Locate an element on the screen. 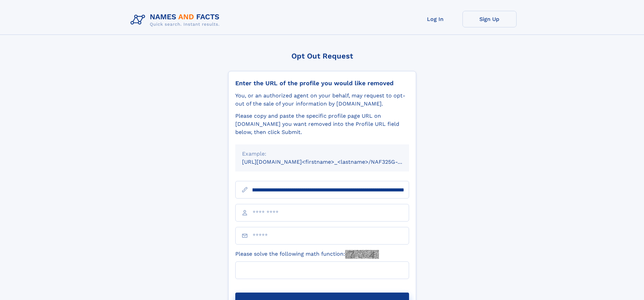 This screenshot has height=300, width=644. div: You, or an authorized agent on your behalf, may request to opt-out of the sale of your informatio... is located at coordinates (322, 100).